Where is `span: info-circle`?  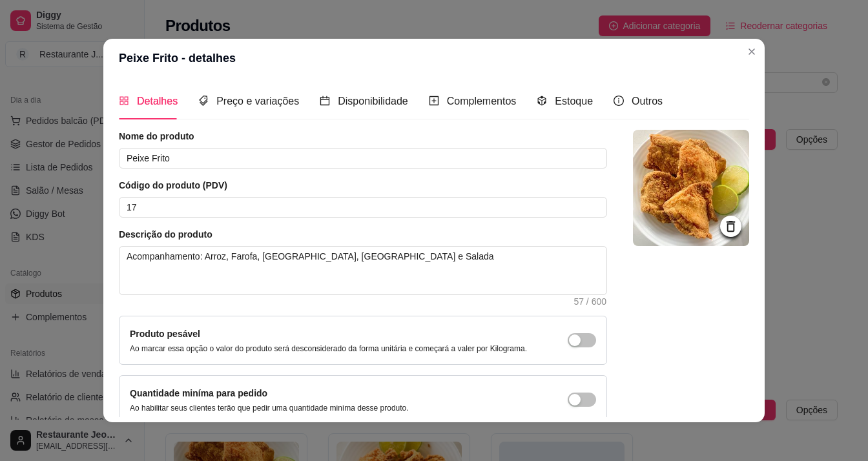 span: info-circle is located at coordinates (619, 101).